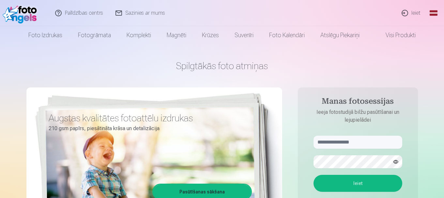 This screenshot has width=444, height=198. I want to click on a: Atslēgu piekariņi, so click(340, 35).